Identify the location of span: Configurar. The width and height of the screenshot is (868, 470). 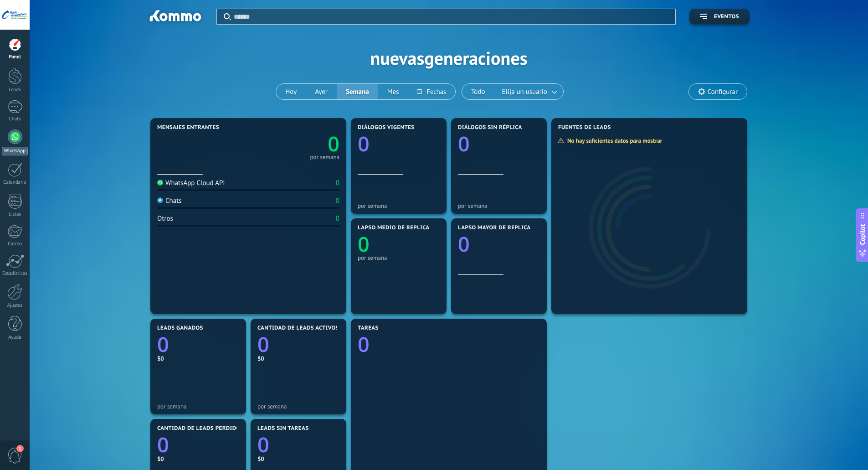
(722, 92).